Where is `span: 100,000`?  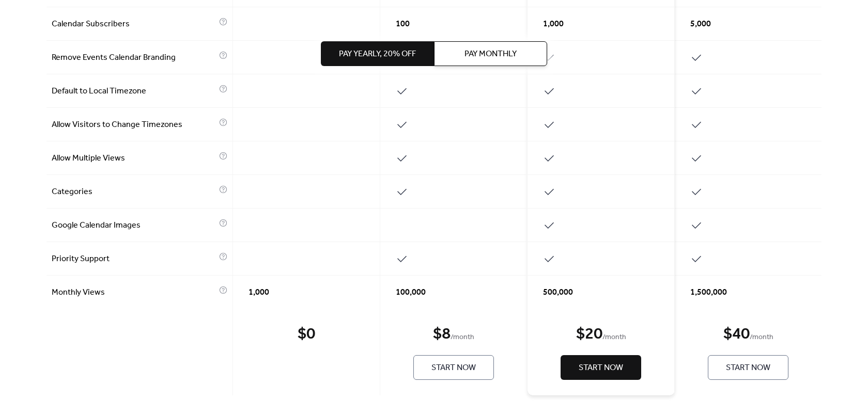 span: 100,000 is located at coordinates (411, 293).